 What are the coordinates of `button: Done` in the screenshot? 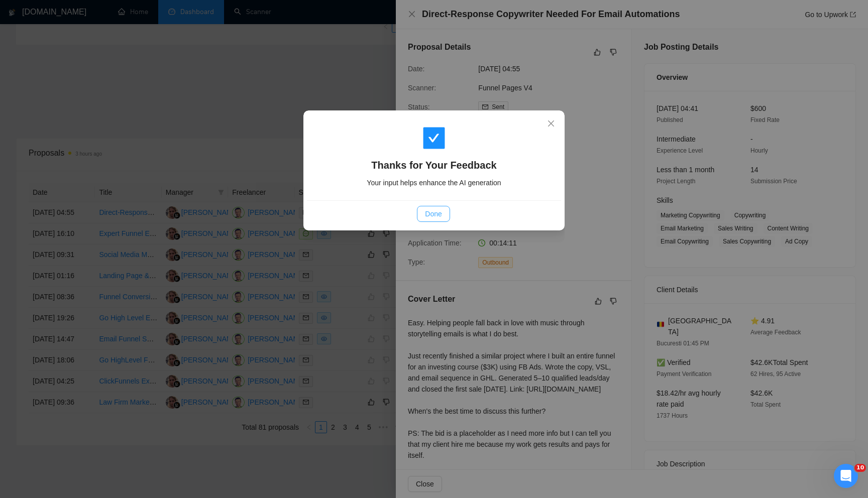 It's located at (433, 214).